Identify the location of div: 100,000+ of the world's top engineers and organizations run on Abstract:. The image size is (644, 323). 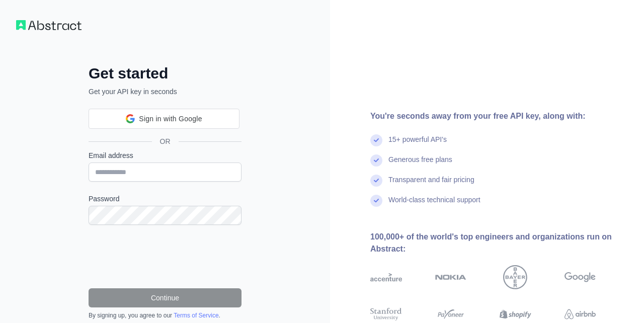
(499, 242).